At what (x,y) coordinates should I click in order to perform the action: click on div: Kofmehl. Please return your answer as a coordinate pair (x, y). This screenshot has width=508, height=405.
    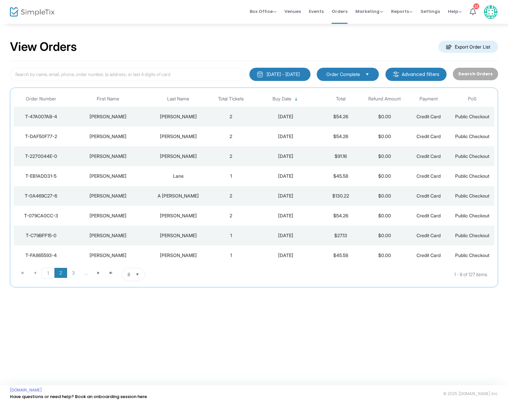
    Looking at the image, I should click on (178, 216).